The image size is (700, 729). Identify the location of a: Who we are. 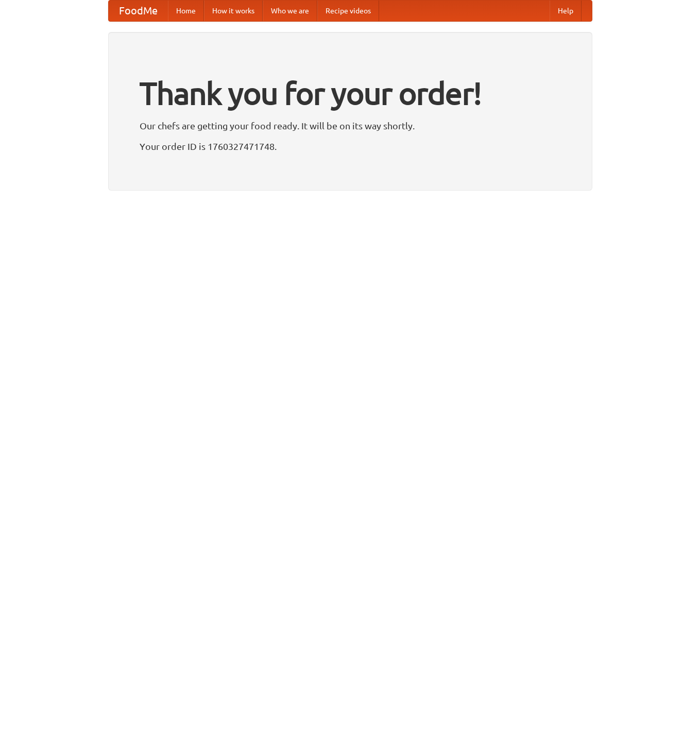
(289, 11).